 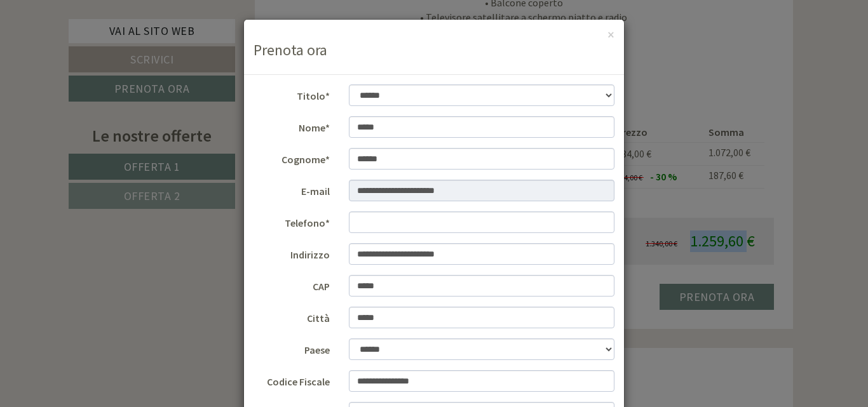 I want to click on label: Città, so click(x=292, y=316).